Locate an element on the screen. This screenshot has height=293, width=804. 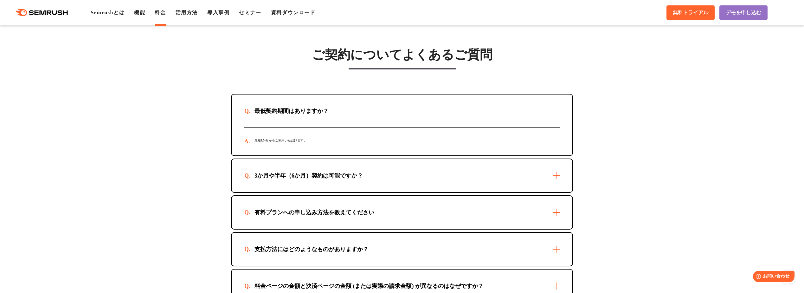
div: 料金ページの金額と決済ページの金額 (または実際の請求金額) が異なるのはなぜですか？ is located at coordinates (369, 286).